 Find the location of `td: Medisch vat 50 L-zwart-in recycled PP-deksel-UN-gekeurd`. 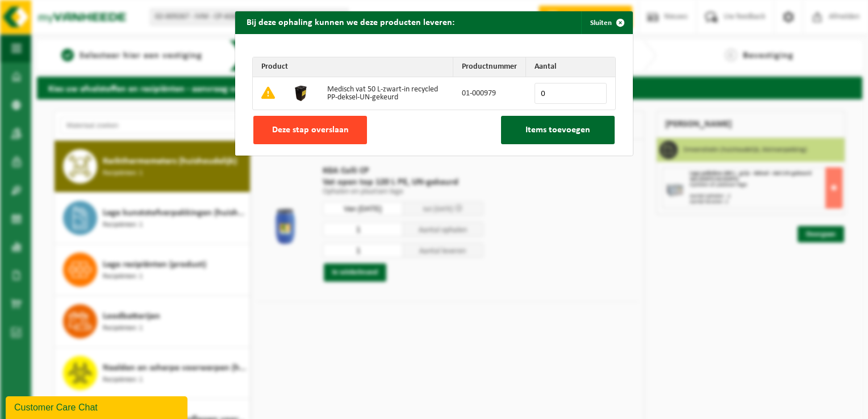

td: Medisch vat 50 L-zwart-in recycled PP-deksel-UN-gekeurd is located at coordinates (386, 93).